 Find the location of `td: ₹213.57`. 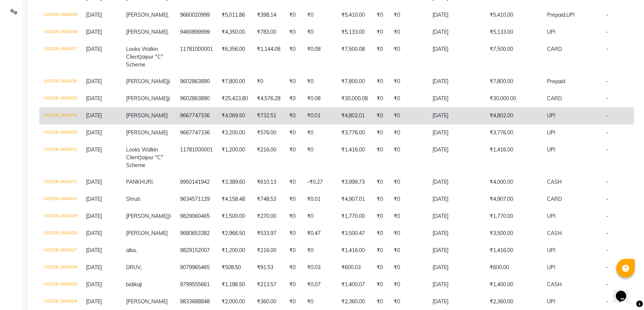

td: ₹213.57 is located at coordinates (268, 285).